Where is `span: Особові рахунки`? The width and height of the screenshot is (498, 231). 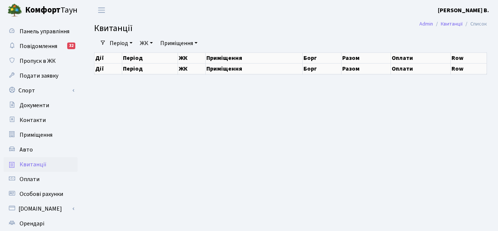 span: Особові рахунки is located at coordinates (41, 194).